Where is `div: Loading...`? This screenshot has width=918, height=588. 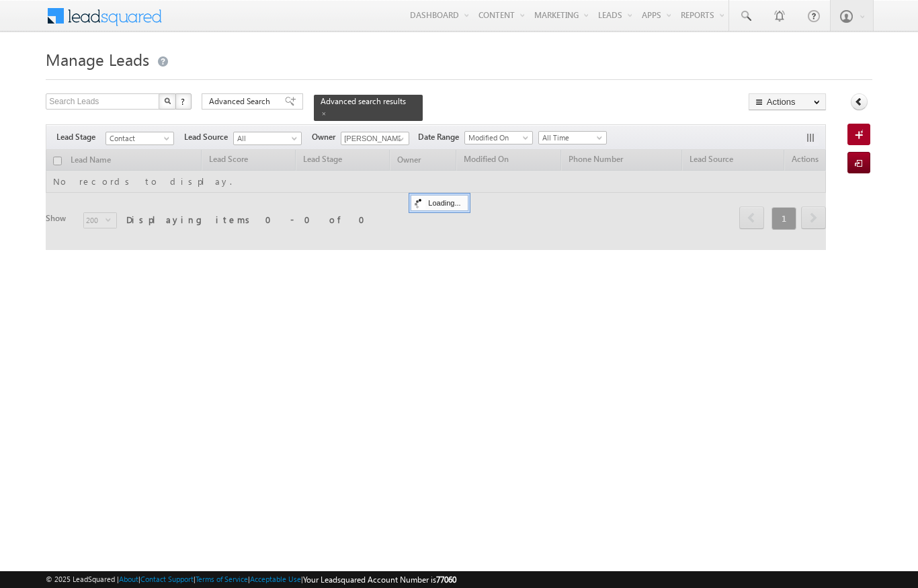 div: Loading... is located at coordinates (439, 203).